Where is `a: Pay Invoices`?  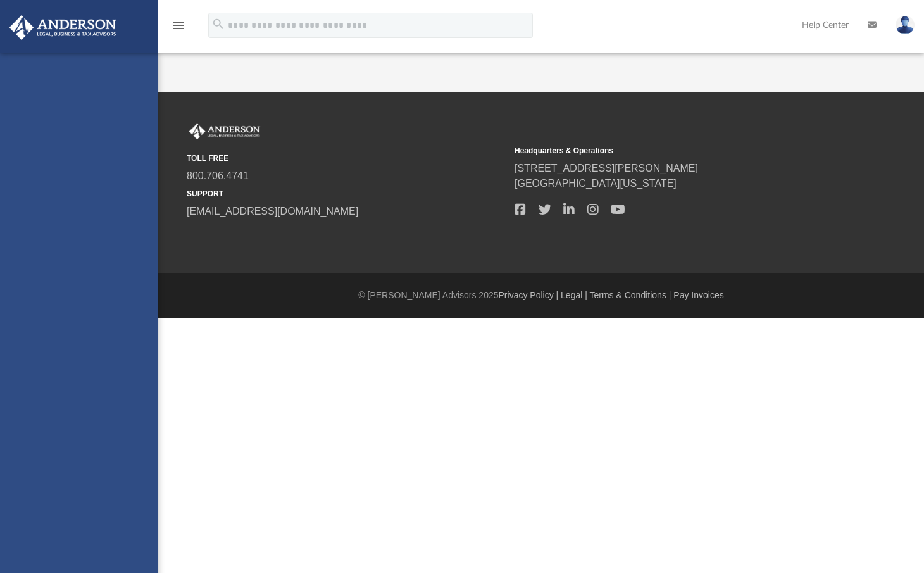 a: Pay Invoices is located at coordinates (698, 295).